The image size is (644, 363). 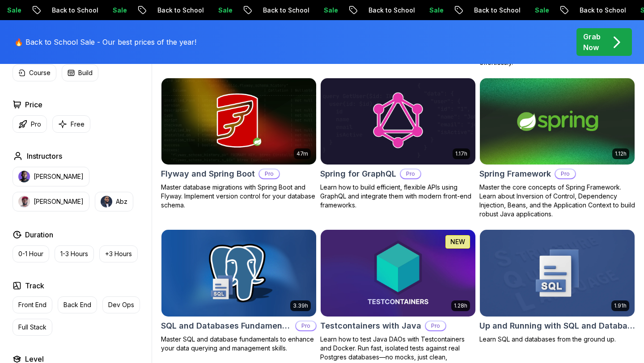 What do you see at coordinates (458, 242) in the screenshot?
I see `p: NEW` at bounding box center [458, 242].